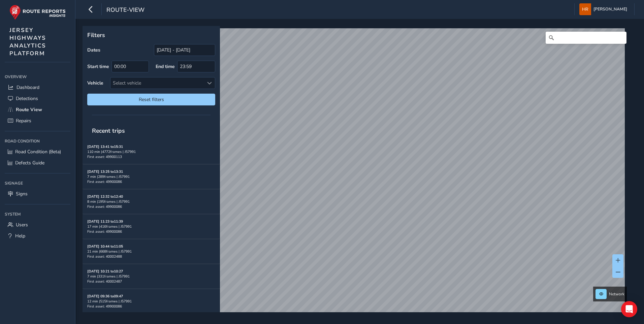 This screenshot has height=324, width=644. I want to click on span: Defects Guide, so click(30, 163).